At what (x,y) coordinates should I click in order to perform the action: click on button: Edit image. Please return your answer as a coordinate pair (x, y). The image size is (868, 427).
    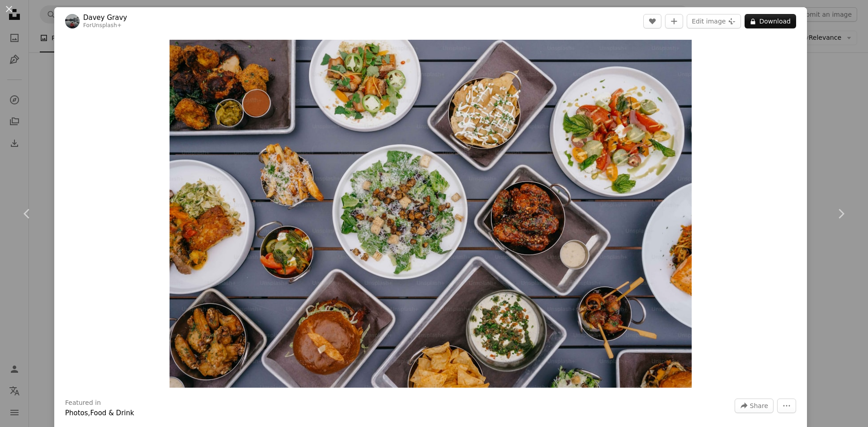
    Looking at the image, I should click on (714, 22).